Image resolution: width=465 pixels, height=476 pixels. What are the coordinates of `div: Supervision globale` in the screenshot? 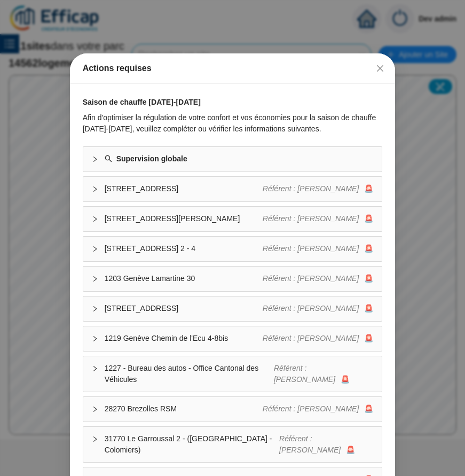 It's located at (233, 159).